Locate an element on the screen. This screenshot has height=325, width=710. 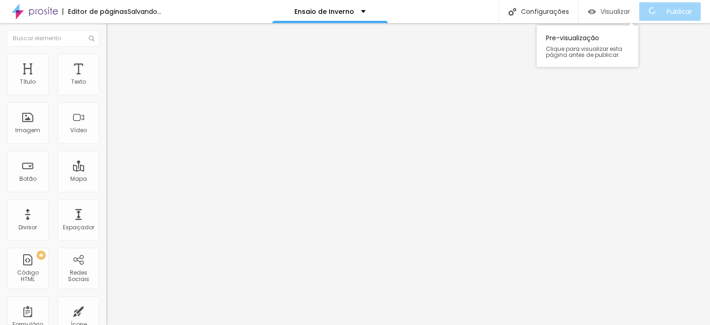
div: Pre-visualização is located at coordinates (587, 46).